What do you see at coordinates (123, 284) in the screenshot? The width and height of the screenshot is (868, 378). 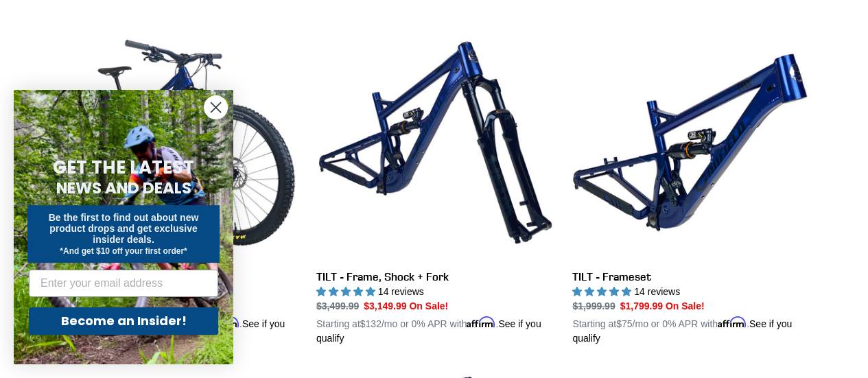 I see `input: Enter your email address` at bounding box center [123, 284].